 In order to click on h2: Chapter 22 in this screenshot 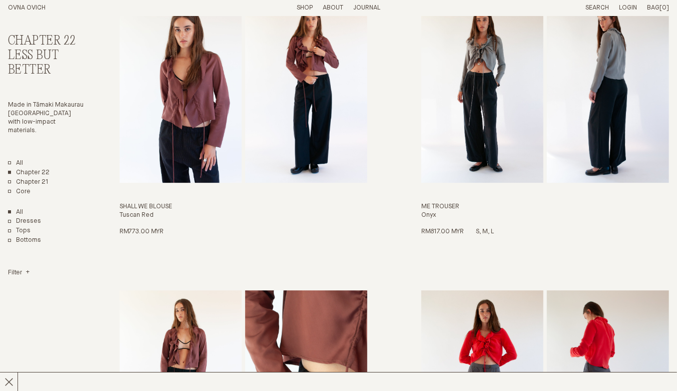, I will do `click(46, 41)`.